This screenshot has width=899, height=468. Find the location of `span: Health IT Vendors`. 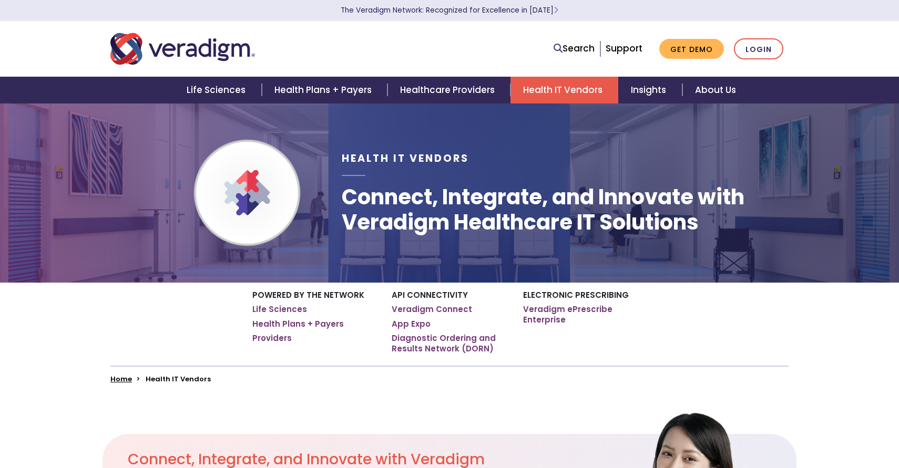

span: Health IT Vendors is located at coordinates (405, 158).